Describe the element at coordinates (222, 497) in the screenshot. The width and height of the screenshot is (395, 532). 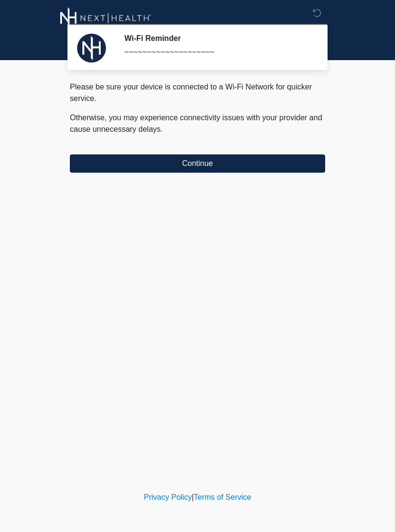
I see `a: Terms of Service` at that location.